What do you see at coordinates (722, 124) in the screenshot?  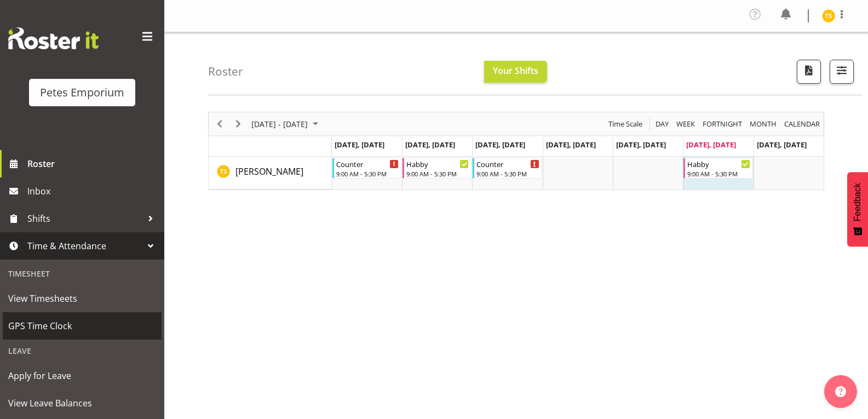 I see `button: Fortnight` at bounding box center [722, 124].